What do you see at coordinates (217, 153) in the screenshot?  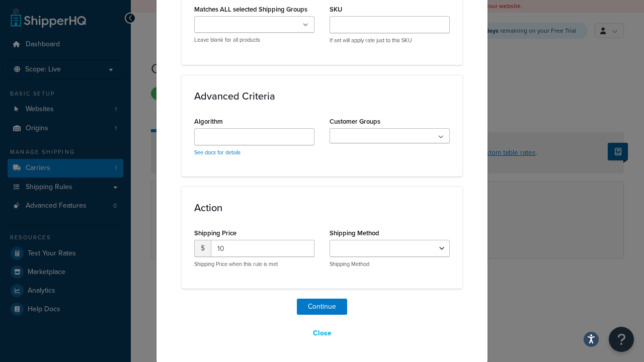 I see `a: See docs for details` at bounding box center [217, 153].